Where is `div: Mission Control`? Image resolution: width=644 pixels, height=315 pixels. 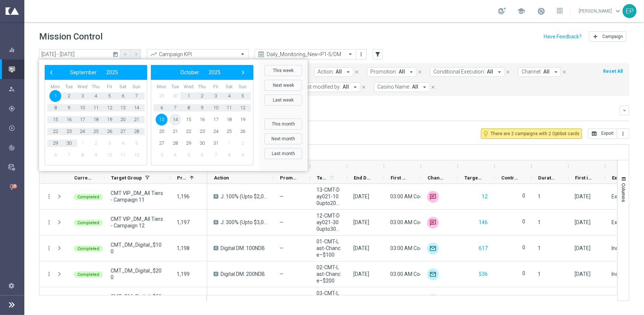 div: Mission Control is located at coordinates (16, 69).